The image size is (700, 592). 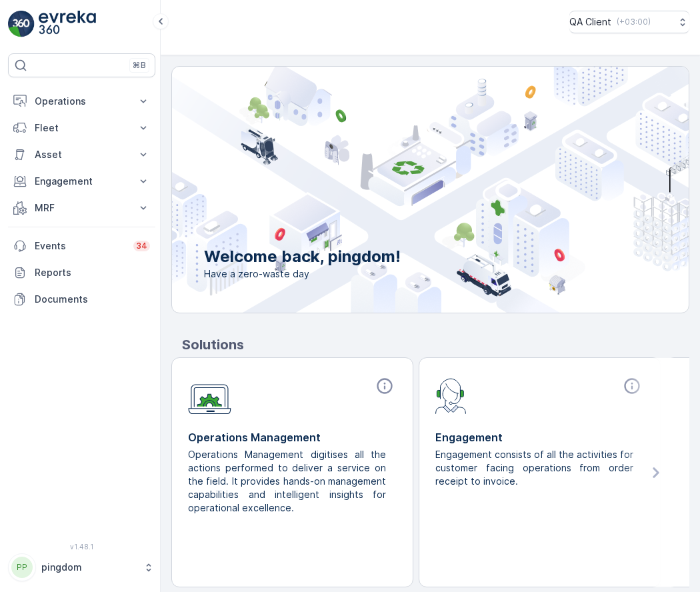 I want to click on a: Documents, so click(x=81, y=299).